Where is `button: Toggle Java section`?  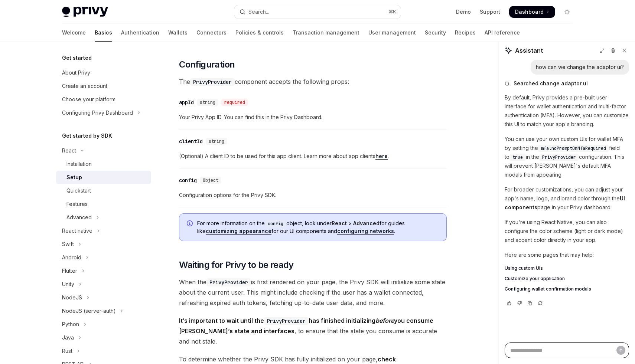
button: Toggle Java section is located at coordinates (104, 337).